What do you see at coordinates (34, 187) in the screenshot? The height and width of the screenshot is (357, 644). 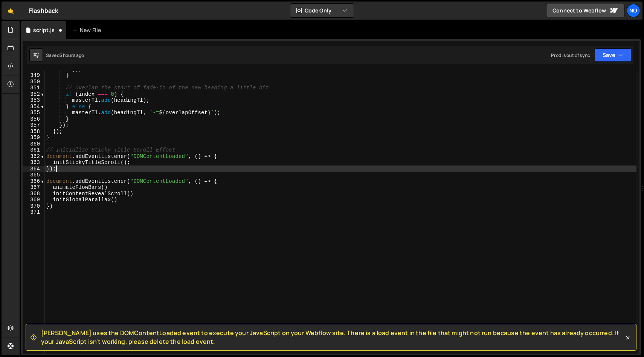 I see `div: 367` at bounding box center [34, 187].